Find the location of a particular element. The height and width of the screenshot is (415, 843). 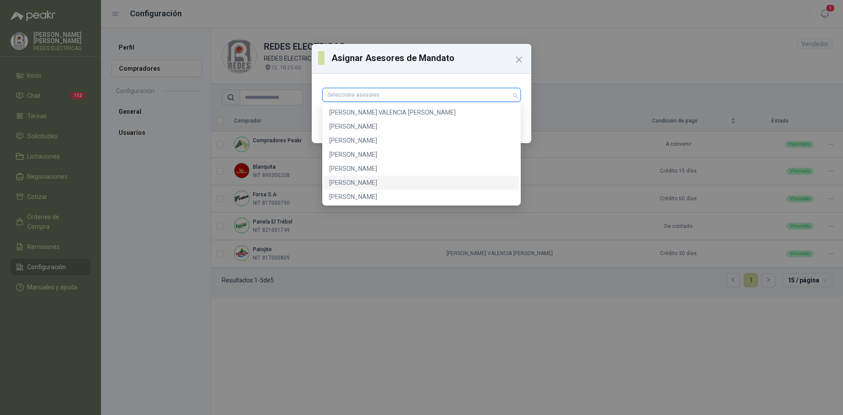

div: Diana Milena Duran Martinez is located at coordinates (421, 126).